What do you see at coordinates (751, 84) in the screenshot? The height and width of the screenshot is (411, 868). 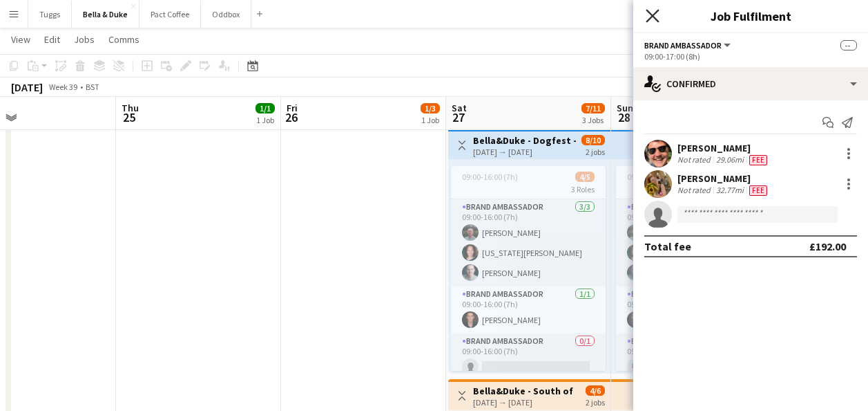 I see `div: Confirmed` at bounding box center [751, 84].